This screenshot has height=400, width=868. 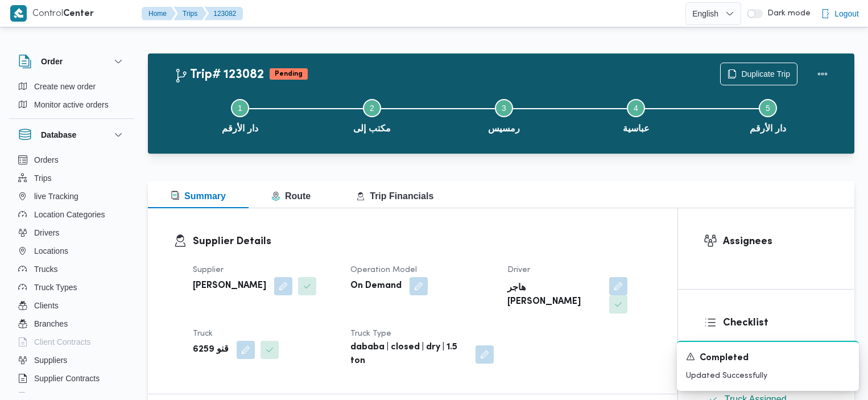 What do you see at coordinates (376, 286) in the screenshot?
I see `b: On Demand` at bounding box center [376, 286].